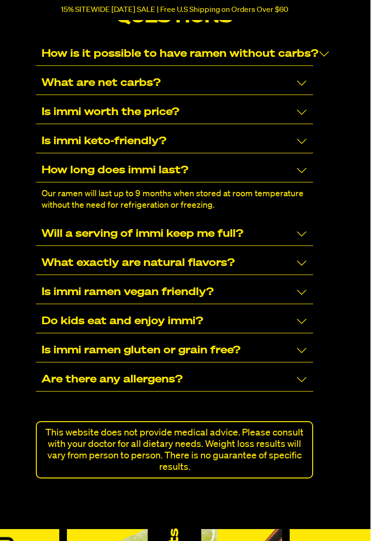 The image size is (392, 541). What do you see at coordinates (174, 112) in the screenshot?
I see `div: Is immi worth the price?` at bounding box center [174, 112].